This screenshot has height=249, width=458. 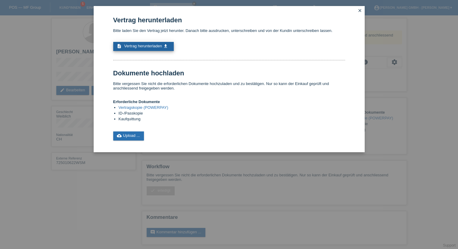 I want to click on p: Bitte vergessen Sie nicht die erforderlichen Dokumente hochzuladen und zu bestätigen. Nur so kann..., so click(x=229, y=86).